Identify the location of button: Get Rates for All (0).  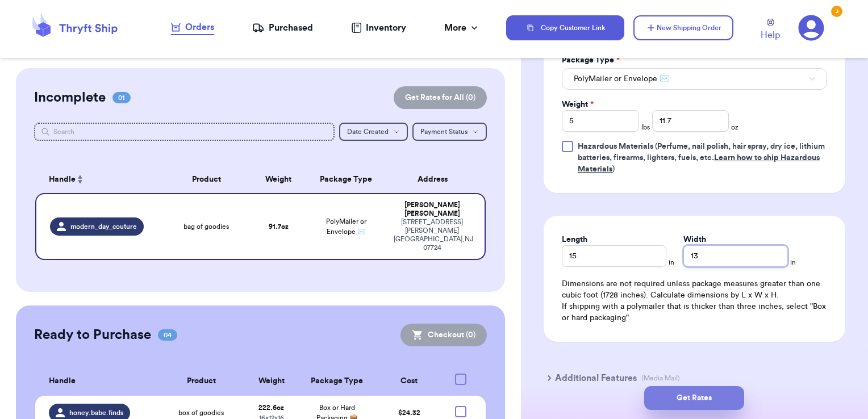
(440, 98).